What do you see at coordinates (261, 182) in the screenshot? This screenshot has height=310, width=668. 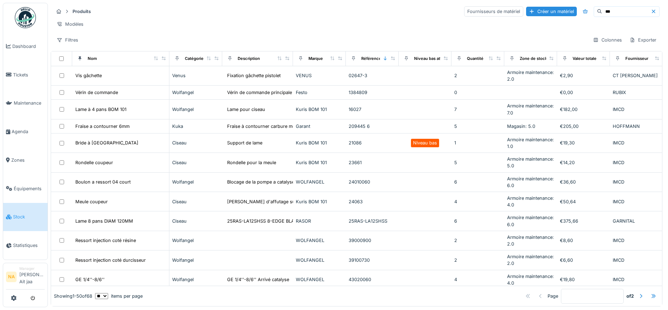 I see `div: Blocage de la pompe a catalyse` at bounding box center [261, 182].